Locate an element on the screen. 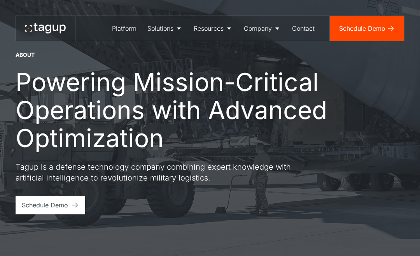 Image resolution: width=420 pixels, height=256 pixels. div: Platform is located at coordinates (124, 28).